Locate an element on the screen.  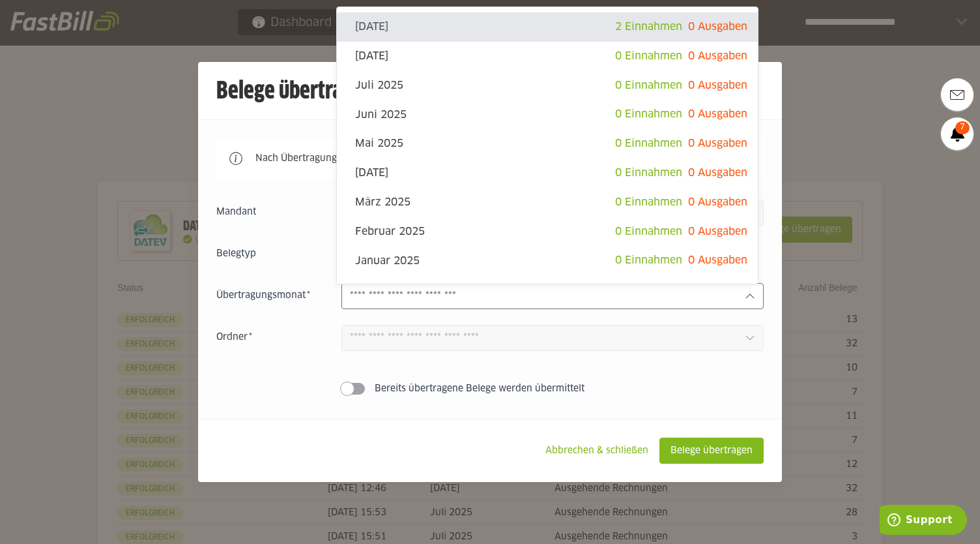
sl-option: Mai 2025 is located at coordinates (548, 143).